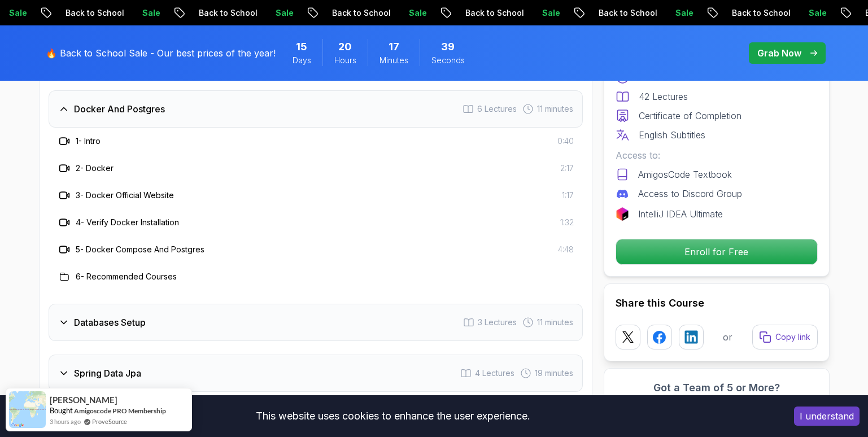 The width and height of the screenshot is (868, 437). What do you see at coordinates (717, 251) in the screenshot?
I see `p: Enroll for Free` at bounding box center [717, 251].